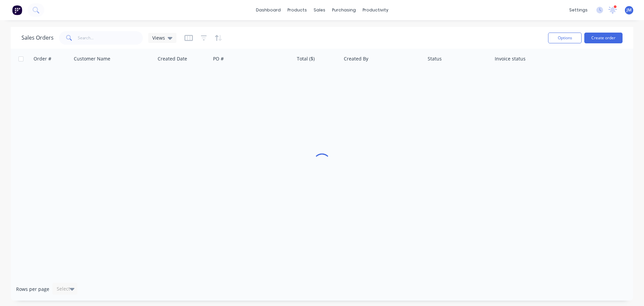 The width and height of the screenshot is (644, 306). Describe the element at coordinates (159, 38) in the screenshot. I see `span: Views` at that location.